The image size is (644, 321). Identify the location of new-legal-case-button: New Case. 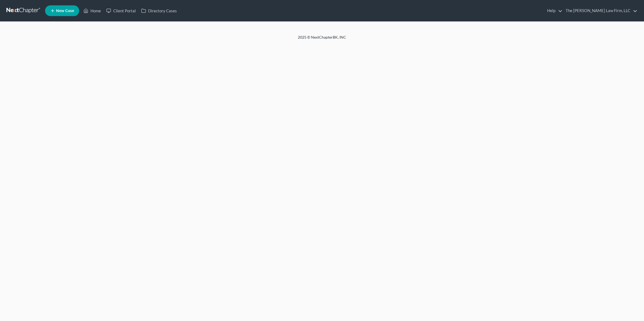
(62, 11).